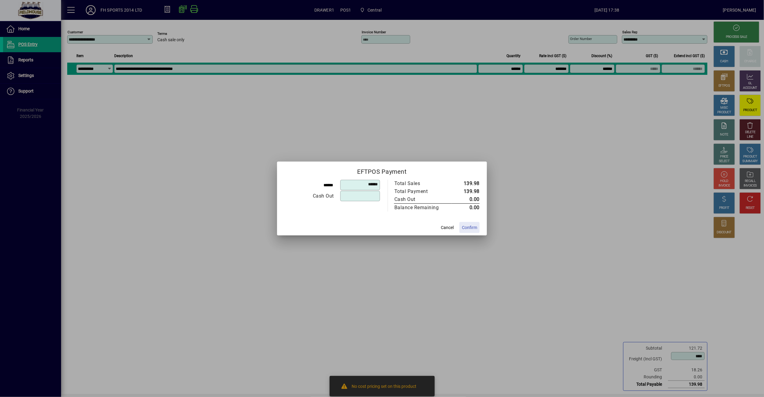  I want to click on div: Balance Remaining, so click(420, 208).